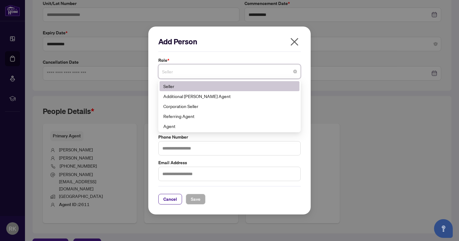 This screenshot has width=459, height=241. What do you see at coordinates (295, 72) in the screenshot?
I see `span: close-circle` at bounding box center [295, 72].